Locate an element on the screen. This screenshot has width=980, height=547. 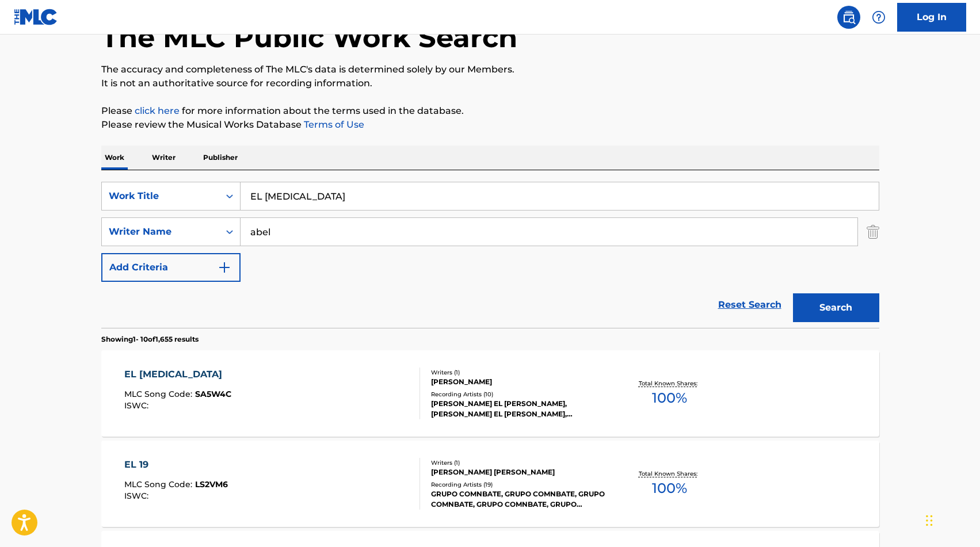
p: Publisher is located at coordinates (221, 157).